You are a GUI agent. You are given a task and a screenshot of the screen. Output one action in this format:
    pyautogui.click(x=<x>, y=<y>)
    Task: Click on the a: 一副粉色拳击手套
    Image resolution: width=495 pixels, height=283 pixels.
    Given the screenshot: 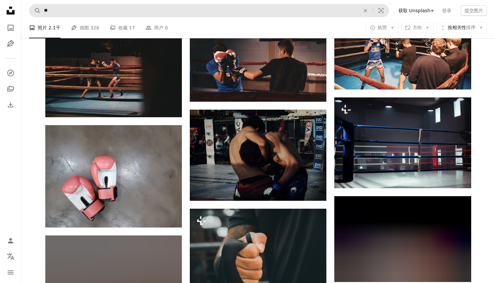 What is the action you would take?
    pyautogui.click(x=113, y=176)
    